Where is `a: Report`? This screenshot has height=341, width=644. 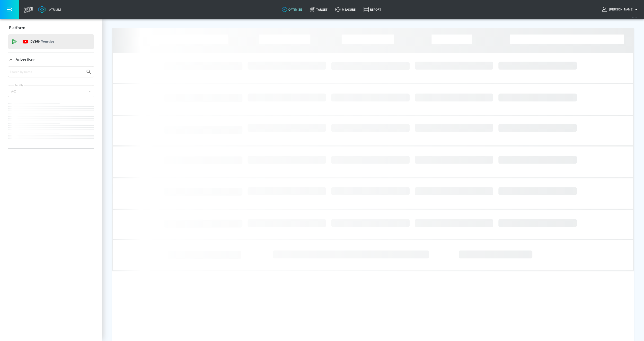
a: Report is located at coordinates (372, 10).